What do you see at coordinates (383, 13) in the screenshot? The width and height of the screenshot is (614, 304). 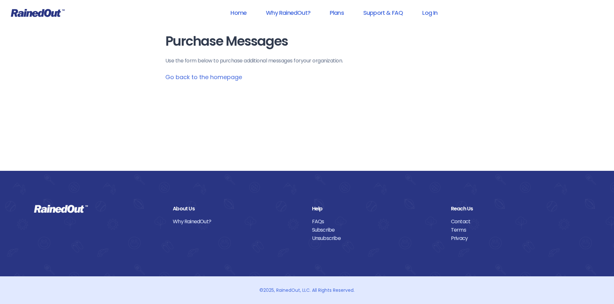 I see `a: Support & FAQ` at bounding box center [383, 13].